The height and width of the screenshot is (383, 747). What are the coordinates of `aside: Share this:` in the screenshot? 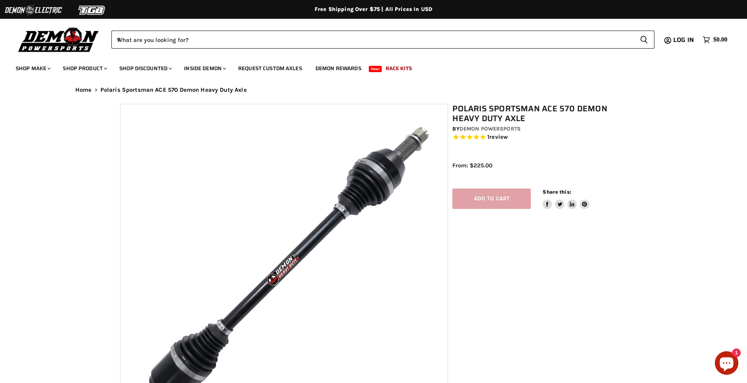 It's located at (566, 199).